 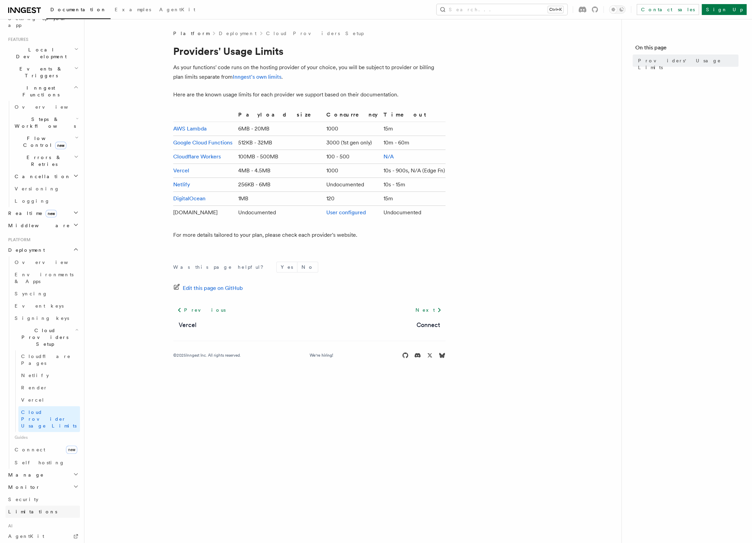 What do you see at coordinates (49, 419) in the screenshot?
I see `a: Cloud Provider Usage Limits` at bounding box center [49, 419].